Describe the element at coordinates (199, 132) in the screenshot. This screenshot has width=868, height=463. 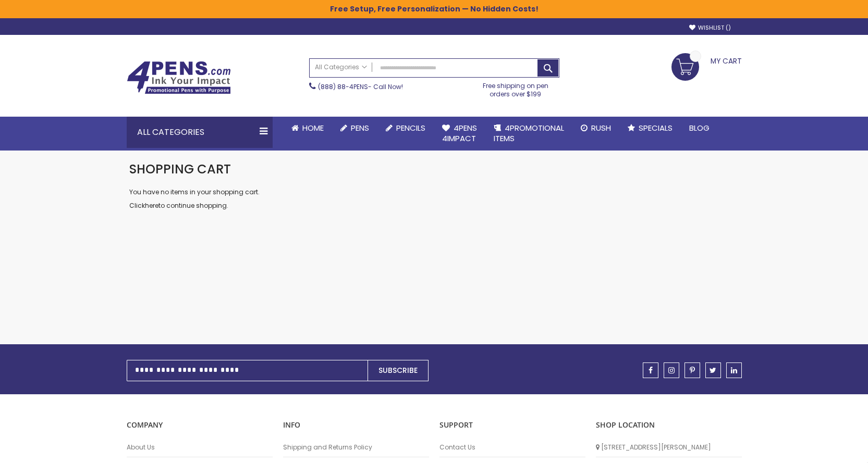
I see `div: All Categories` at that location.